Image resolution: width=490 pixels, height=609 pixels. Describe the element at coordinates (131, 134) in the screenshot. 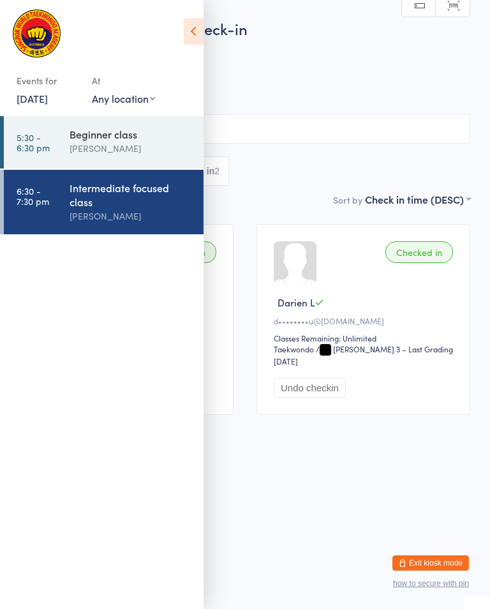

I see `div: Beginner class` at that location.